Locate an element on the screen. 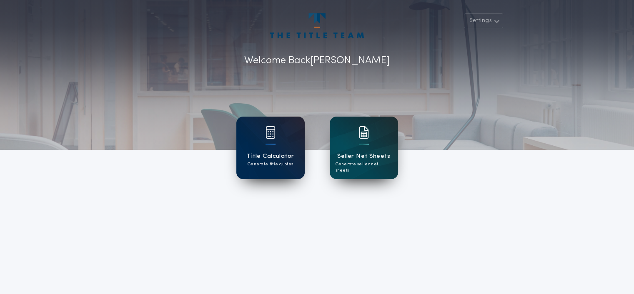 This screenshot has width=634, height=294. h1: Seller Net Sheets is located at coordinates (364, 156).